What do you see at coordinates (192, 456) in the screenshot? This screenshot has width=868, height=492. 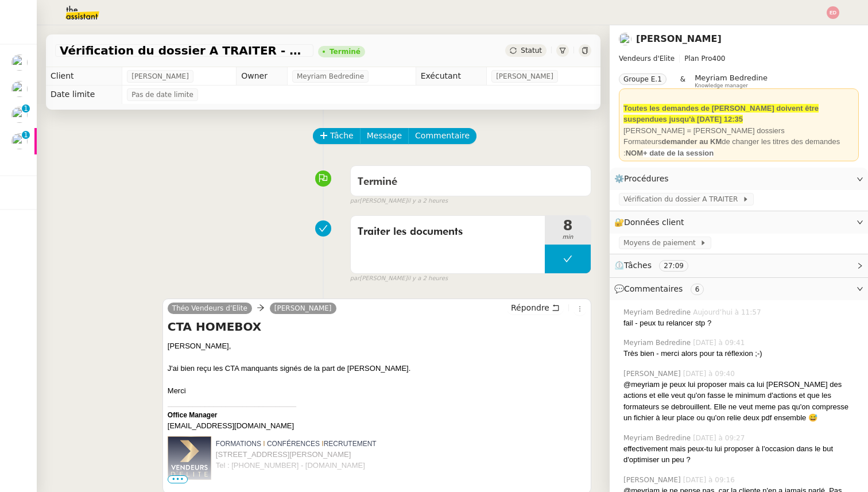 I see `img: image` at bounding box center [192, 456].